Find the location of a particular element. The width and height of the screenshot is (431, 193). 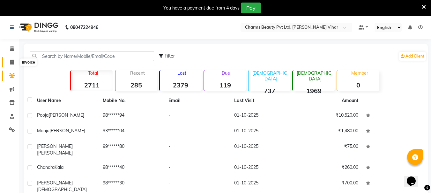

strong: 737 is located at coordinates (269, 91).